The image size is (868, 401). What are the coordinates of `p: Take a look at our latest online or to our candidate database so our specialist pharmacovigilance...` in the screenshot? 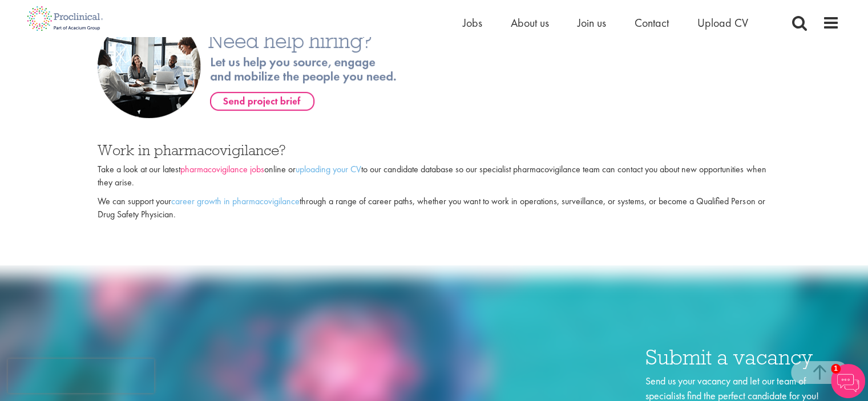 It's located at (434, 176).